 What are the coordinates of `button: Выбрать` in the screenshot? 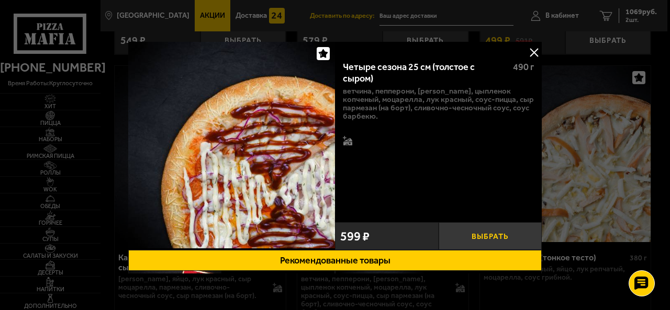 It's located at (490, 236).